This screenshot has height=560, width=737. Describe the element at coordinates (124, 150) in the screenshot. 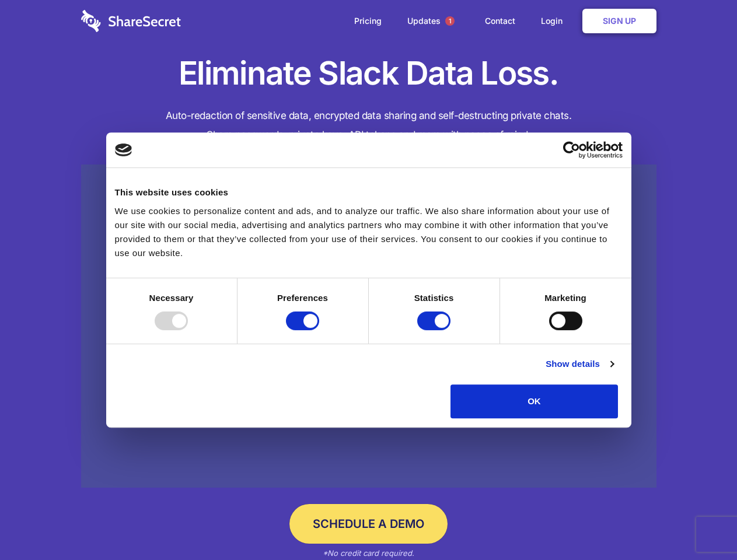

I see `img: logo` at that location.